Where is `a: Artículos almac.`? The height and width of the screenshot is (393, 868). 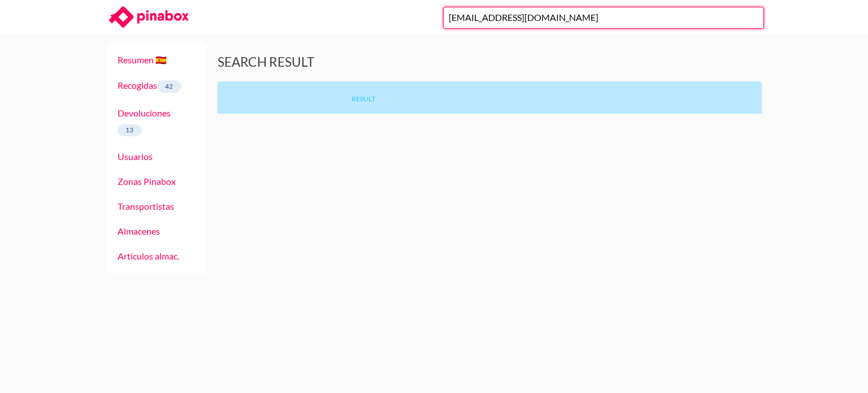
a: Artículos almac. is located at coordinates (148, 255).